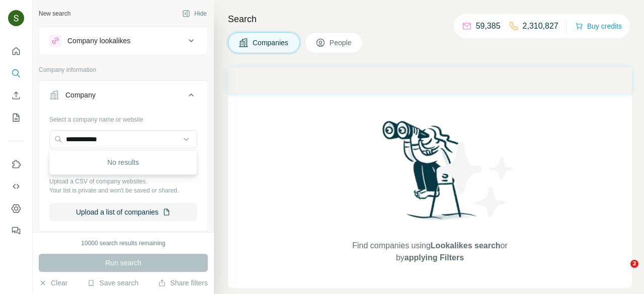  Describe the element at coordinates (465, 245) in the screenshot. I see `span: Lookalikes search` at that location.